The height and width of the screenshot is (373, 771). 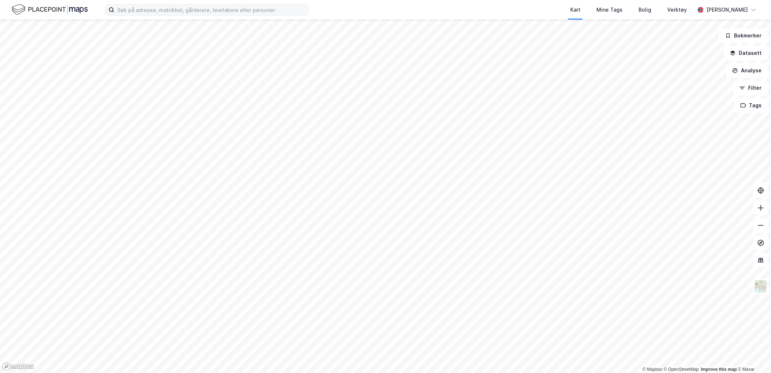 What do you see at coordinates (677, 10) in the screenshot?
I see `div: Verktøy` at bounding box center [677, 10].